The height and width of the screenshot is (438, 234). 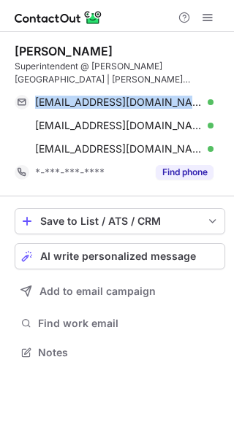 I want to click on button: save-profile-one-click, so click(x=120, y=221).